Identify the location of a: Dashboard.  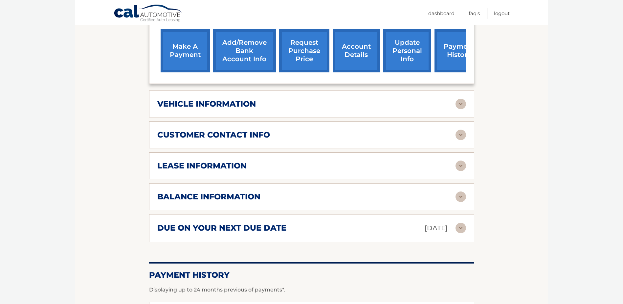
(442, 13).